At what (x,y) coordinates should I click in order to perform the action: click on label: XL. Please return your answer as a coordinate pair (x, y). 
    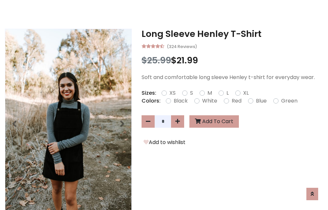
    Looking at the image, I should click on (245, 93).